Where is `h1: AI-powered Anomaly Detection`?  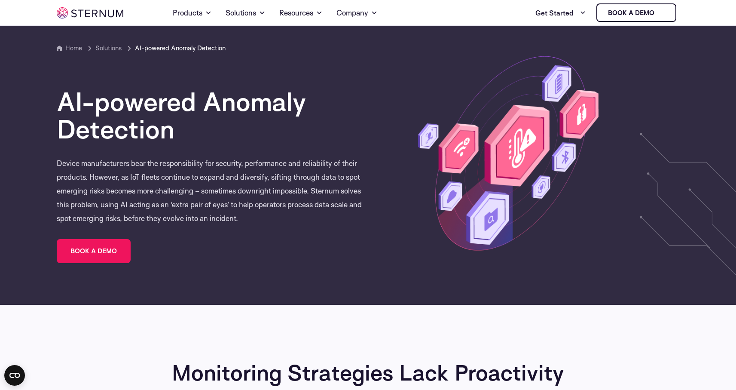 h1: AI-powered Anomaly Detection is located at coordinates (212, 115).